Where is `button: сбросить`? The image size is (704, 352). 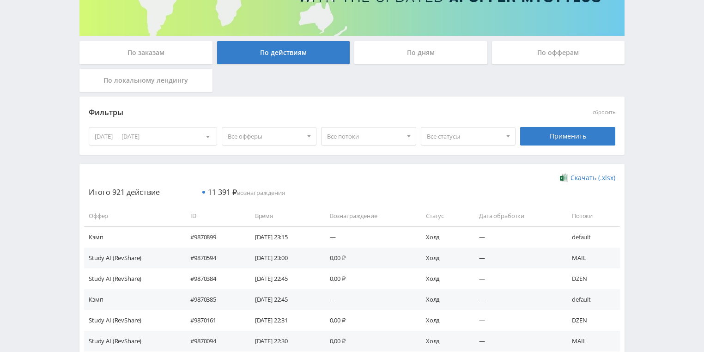 button: сбросить is located at coordinates (604, 112).